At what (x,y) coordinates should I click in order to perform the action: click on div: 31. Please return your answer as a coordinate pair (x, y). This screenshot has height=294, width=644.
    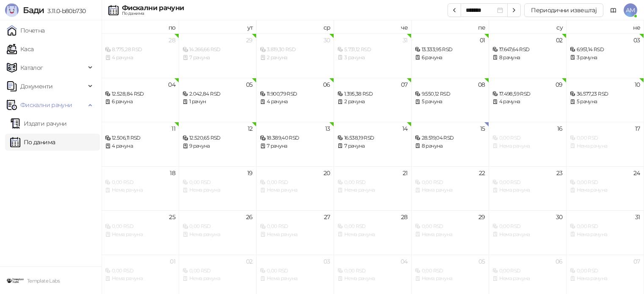
    Looking at the image, I should click on (638, 217).